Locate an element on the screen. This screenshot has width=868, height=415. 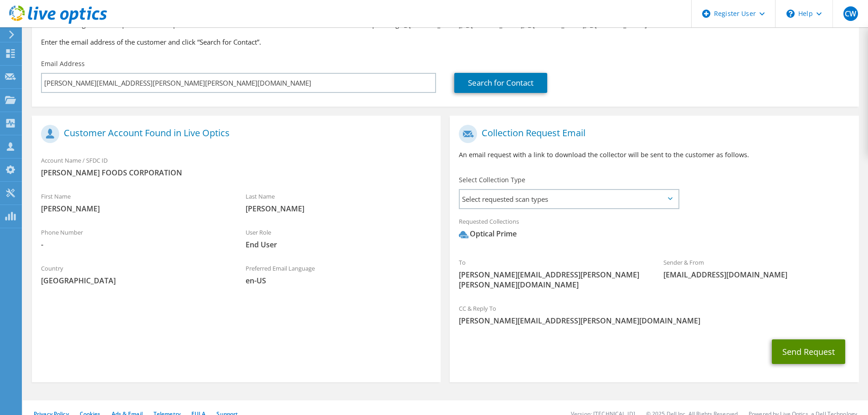
label: Email Address is located at coordinates (63, 64).